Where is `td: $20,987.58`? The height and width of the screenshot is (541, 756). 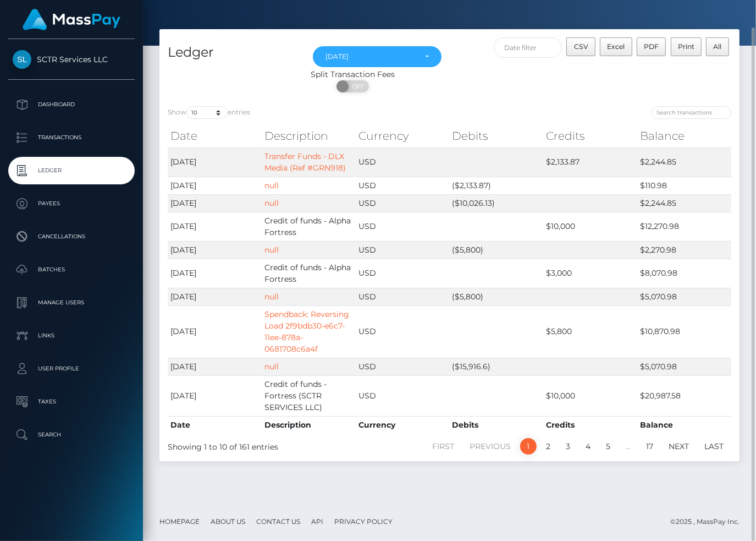 td: $20,987.58 is located at coordinates (684, 395).